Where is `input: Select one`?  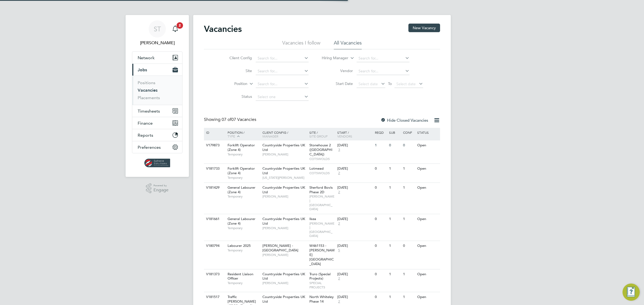 input: Select one is located at coordinates (282, 97).